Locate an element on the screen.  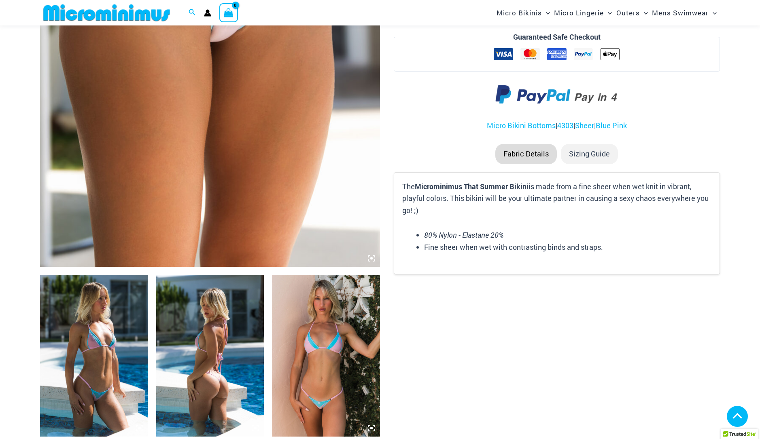
a: Micro BikinisMenu ToggleMenu Toggle is located at coordinates (523, 13).